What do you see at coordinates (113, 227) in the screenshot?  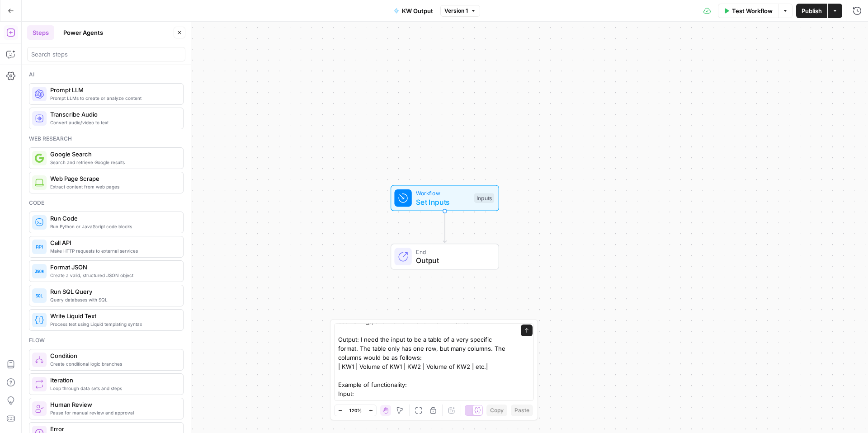 I see `span: Run Python or JavaScript code blocks` at bounding box center [113, 227].